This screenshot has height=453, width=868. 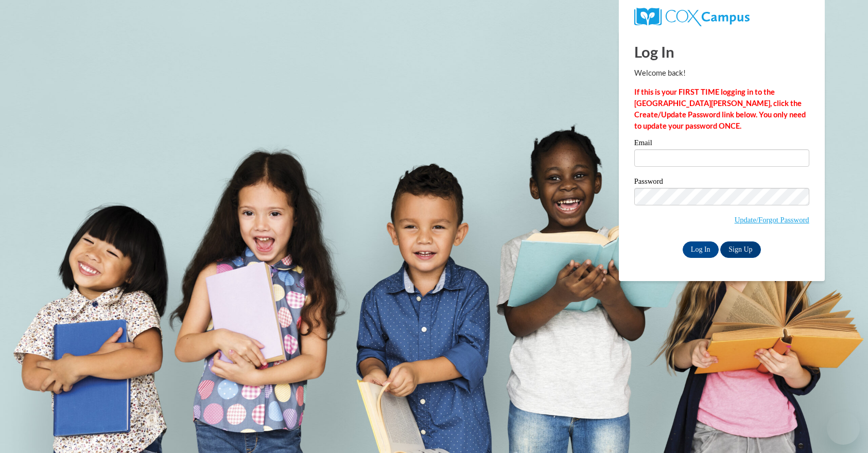 I want to click on a: Sign Up, so click(x=740, y=250).